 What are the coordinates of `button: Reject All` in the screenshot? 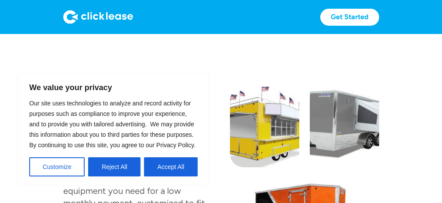 It's located at (114, 167).